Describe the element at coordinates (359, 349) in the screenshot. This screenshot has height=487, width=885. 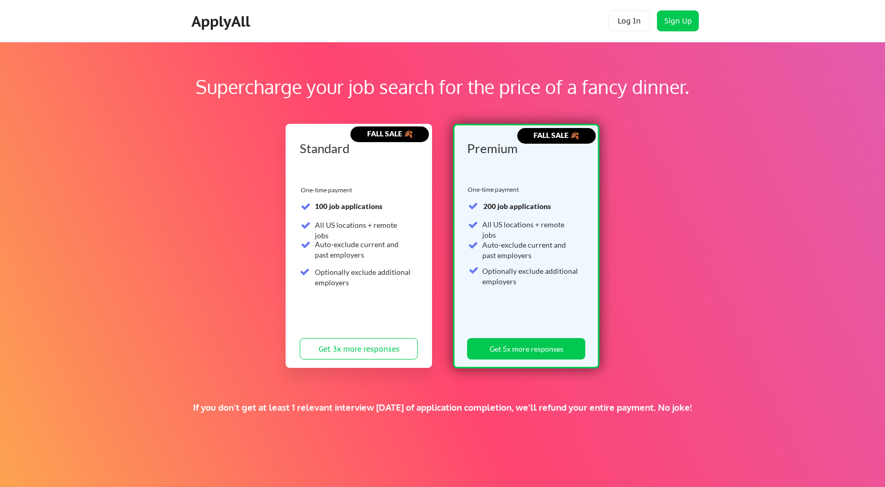
I see `button: Get 3x more responses` at that location.